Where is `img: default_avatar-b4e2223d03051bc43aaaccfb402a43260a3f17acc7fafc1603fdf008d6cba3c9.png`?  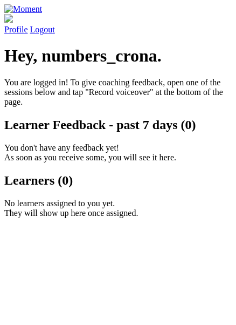 img: default_avatar-b4e2223d03051bc43aaaccfb402a43260a3f17acc7fafc1603fdf008d6cba3c9.png is located at coordinates (9, 18).